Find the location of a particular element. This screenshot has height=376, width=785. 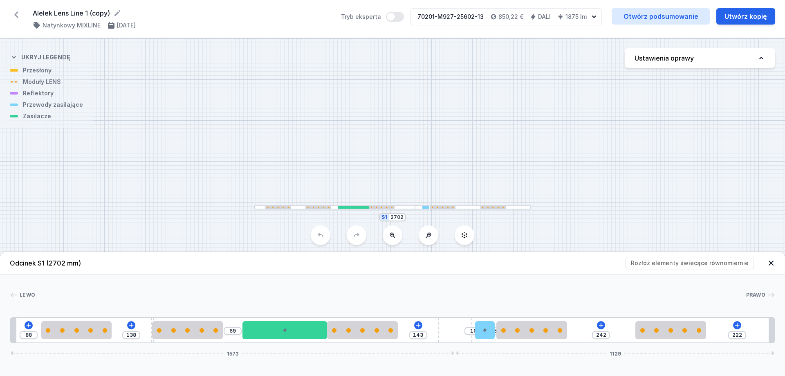

button: Tryb eksperta is located at coordinates (395, 17).